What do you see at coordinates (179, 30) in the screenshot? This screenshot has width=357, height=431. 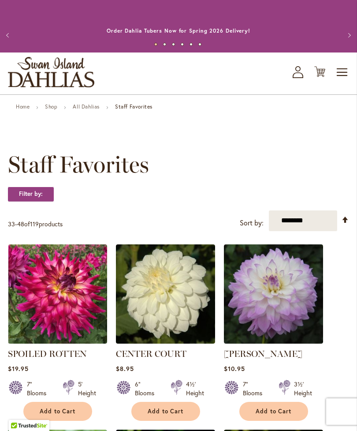 I see `a: Order Dahlia Tubers Now for Spring 2026 Delivery!` at bounding box center [179, 30].